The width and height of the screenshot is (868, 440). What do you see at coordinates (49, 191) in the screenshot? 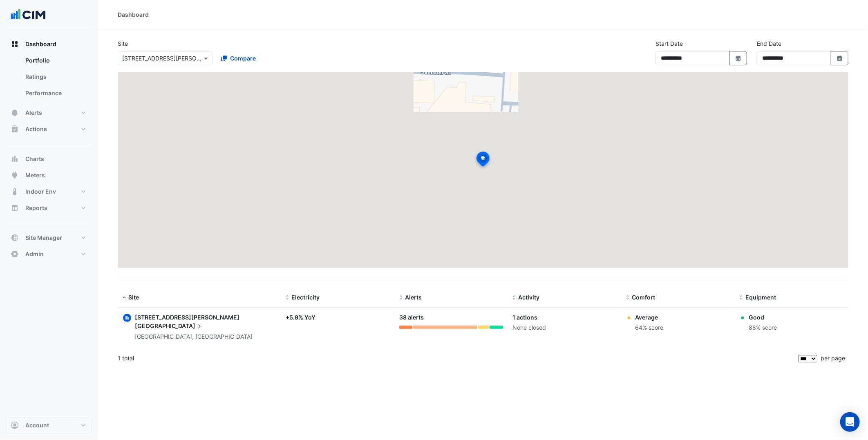
I see `button: Indoor Env` at bounding box center [49, 191].